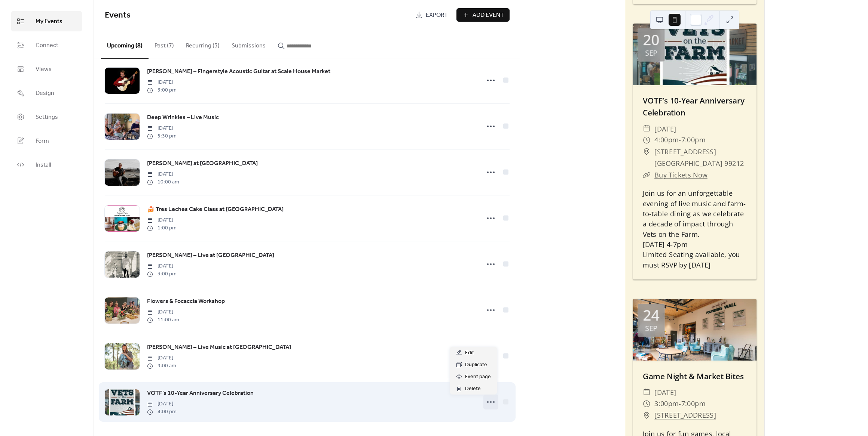  Describe the element at coordinates (125, 45) in the screenshot. I see `button: Upcoming (8)` at that location.